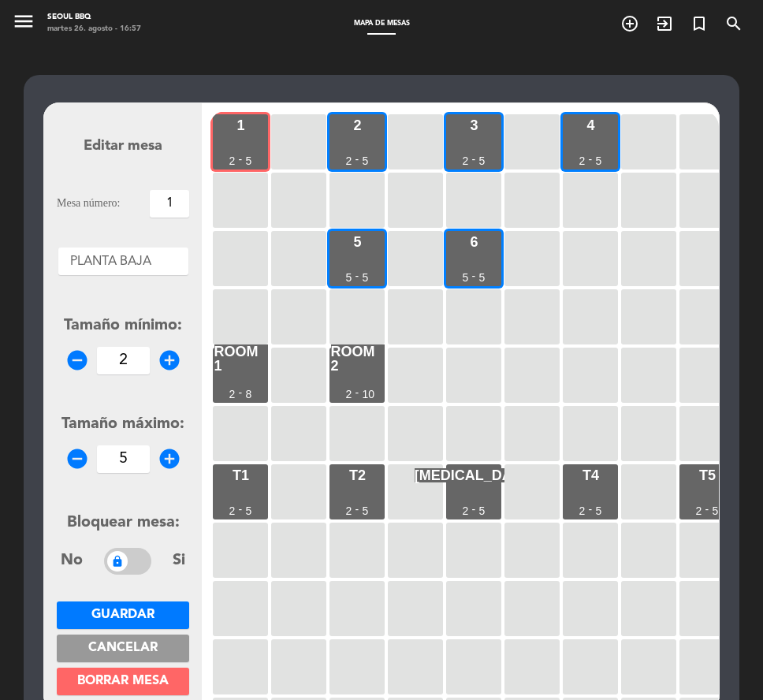  Describe the element at coordinates (123, 648) in the screenshot. I see `span: Cancelar` at that location.